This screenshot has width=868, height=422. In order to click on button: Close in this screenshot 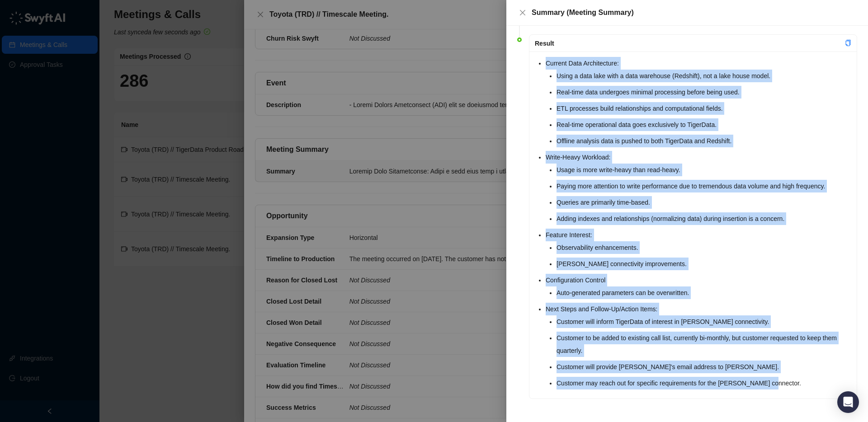, I will do `click(522, 13)`.